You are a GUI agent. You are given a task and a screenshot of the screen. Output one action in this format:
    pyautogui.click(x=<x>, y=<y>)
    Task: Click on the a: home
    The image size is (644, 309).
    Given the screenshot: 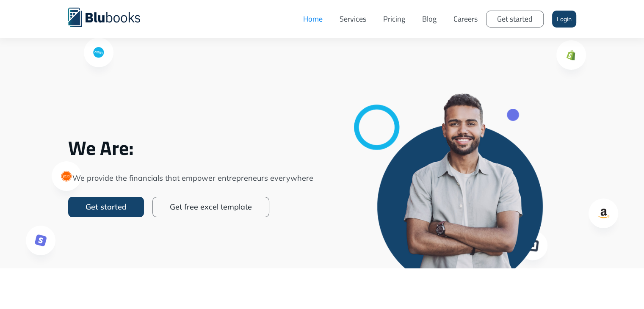 What is the action you would take?
    pyautogui.click(x=110, y=17)
    